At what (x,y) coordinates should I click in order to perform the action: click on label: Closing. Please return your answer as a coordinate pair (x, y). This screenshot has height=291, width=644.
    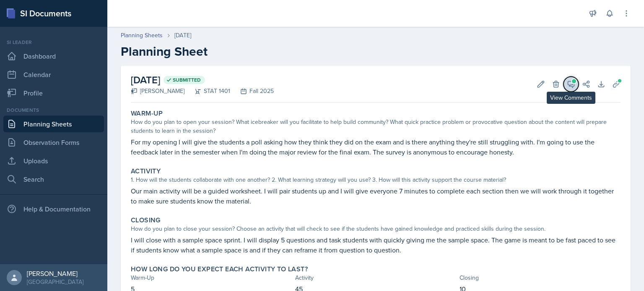
    Looking at the image, I should click on (145, 221).